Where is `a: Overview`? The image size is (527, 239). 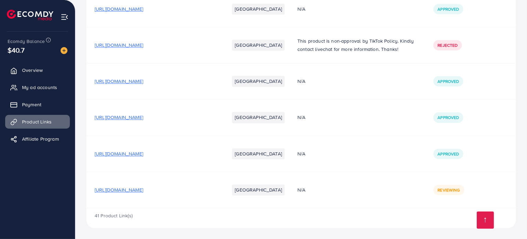 a: Overview is located at coordinates (38, 70).